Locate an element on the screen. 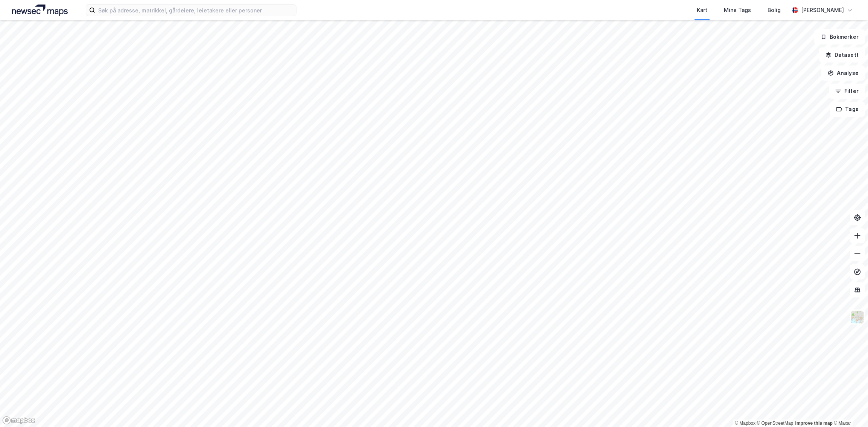 The height and width of the screenshot is (427, 868). img: Z is located at coordinates (857, 317).